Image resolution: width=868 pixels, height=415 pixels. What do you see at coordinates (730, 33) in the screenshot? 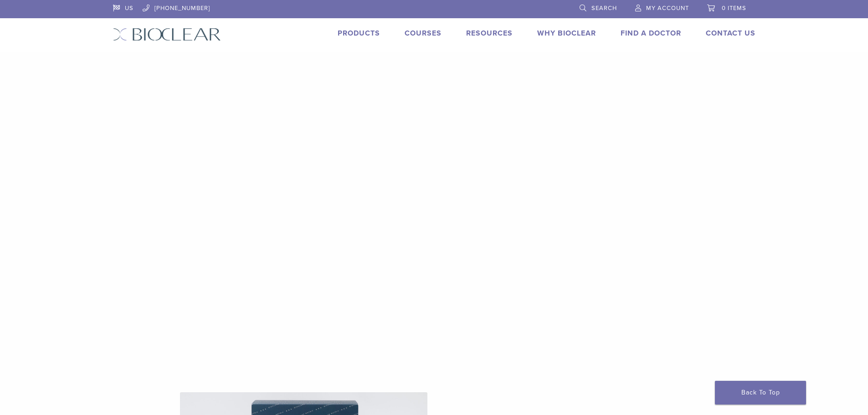
I see `a: Contact Us` at bounding box center [730, 33].